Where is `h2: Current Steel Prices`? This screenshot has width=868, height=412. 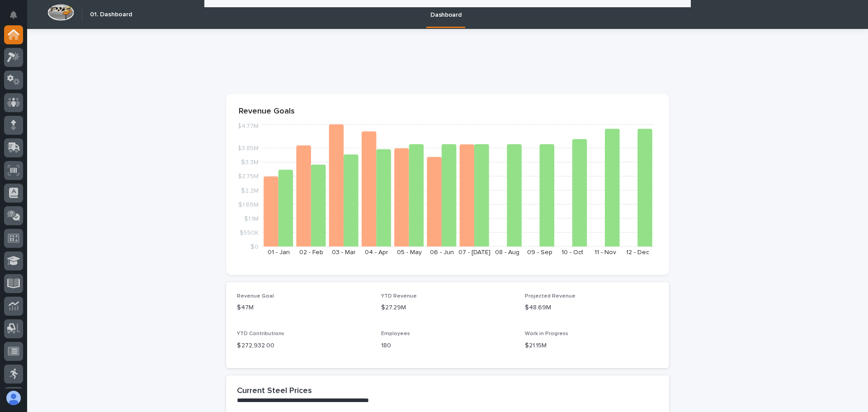 h2: Current Steel Prices is located at coordinates (274, 391).